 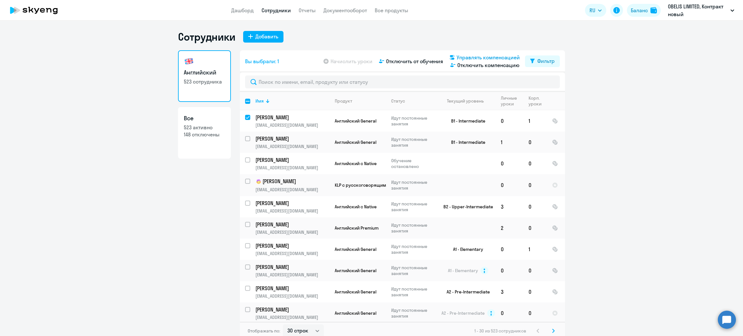 I want to click on span: Управлять компенсацией, so click(x=488, y=57).